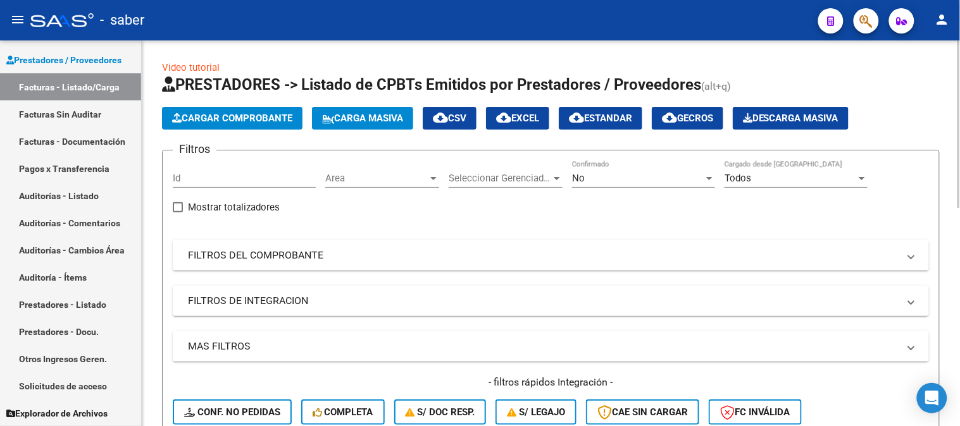 The height and width of the screenshot is (426, 960). What do you see at coordinates (232, 413) in the screenshot?
I see `span: Conf. no pedidas` at bounding box center [232, 413].